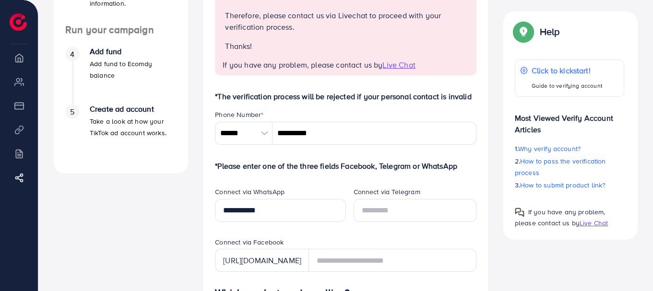  What do you see at coordinates (568, 86) in the screenshot?
I see `p: Guide to verifying account` at bounding box center [568, 86].